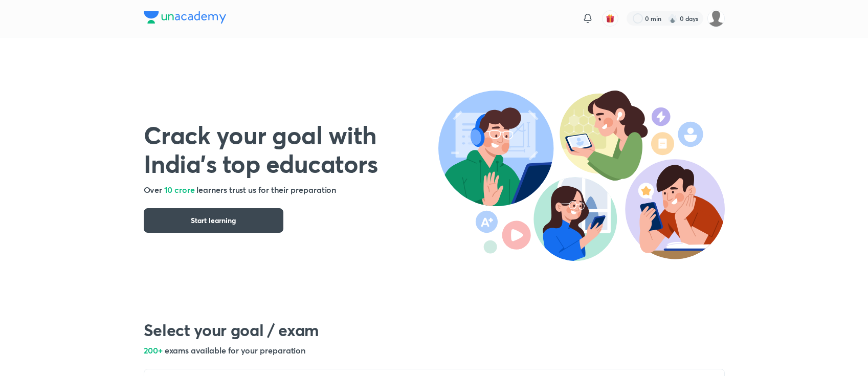 Image resolution: width=868 pixels, height=376 pixels. What do you see at coordinates (716, 18) in the screenshot?
I see `img: nikita patil` at bounding box center [716, 18].